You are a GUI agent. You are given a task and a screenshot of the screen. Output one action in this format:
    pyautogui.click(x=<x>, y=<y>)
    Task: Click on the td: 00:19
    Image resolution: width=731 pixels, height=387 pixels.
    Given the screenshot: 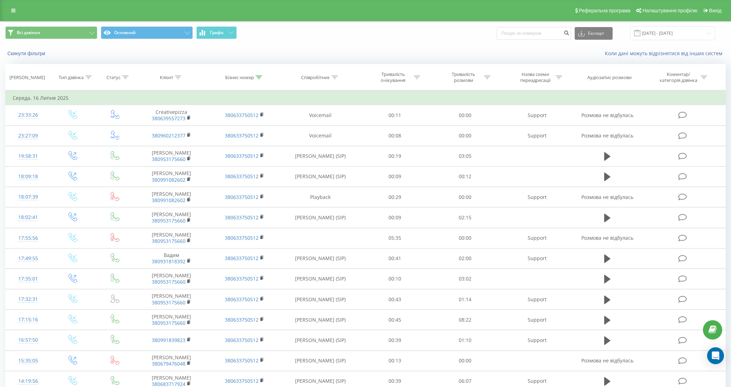 What is the action you would take?
    pyautogui.click(x=395, y=156)
    